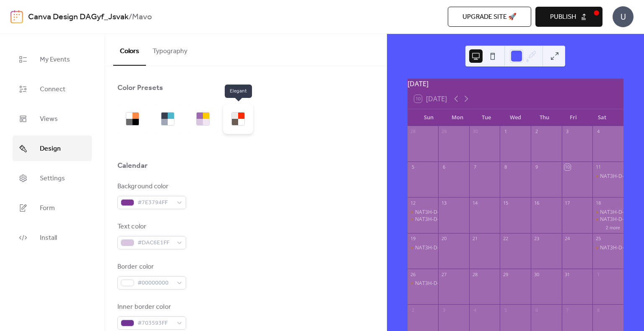 The width and height of the screenshot is (644, 331). Describe the element at coordinates (155, 243) in the screenshot. I see `span: #DAC6E1FF` at that location.